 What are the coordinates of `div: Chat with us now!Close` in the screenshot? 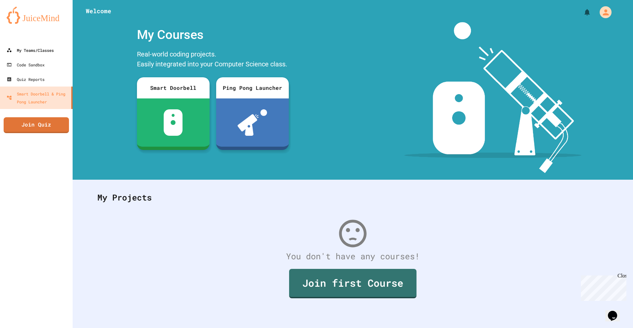 It's located at (24, 22).